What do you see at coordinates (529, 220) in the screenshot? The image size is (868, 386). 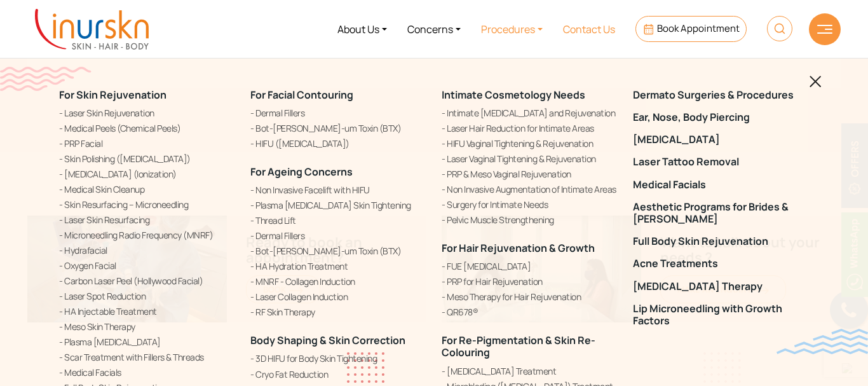 I see `a: Pelvic Muscle Strengthening` at bounding box center [529, 220].